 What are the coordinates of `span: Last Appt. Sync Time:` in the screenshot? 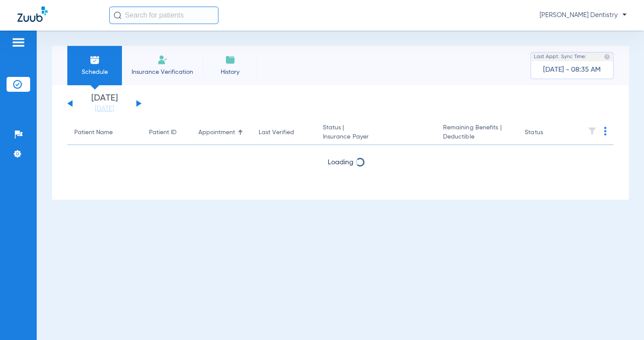 It's located at (561, 57).